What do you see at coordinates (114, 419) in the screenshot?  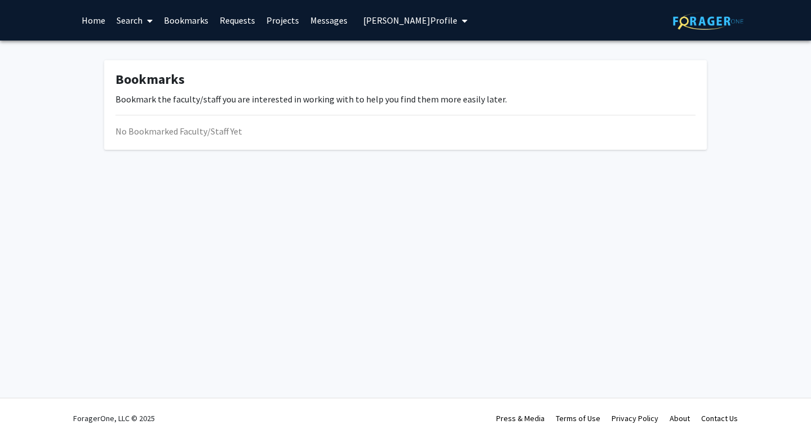 I see `div: ForagerOne, LLC © 2025` at bounding box center [114, 419].